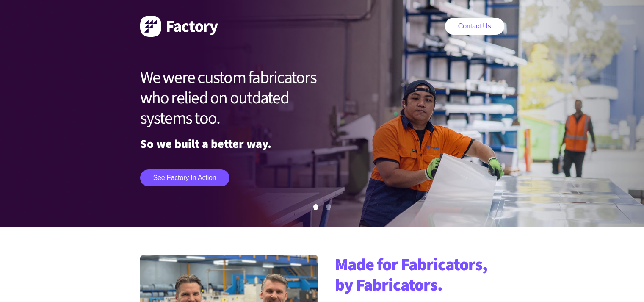 This screenshot has width=644, height=302. I want to click on h1: We were custom fabricators who relied on outdated systems too., so click(240, 98).